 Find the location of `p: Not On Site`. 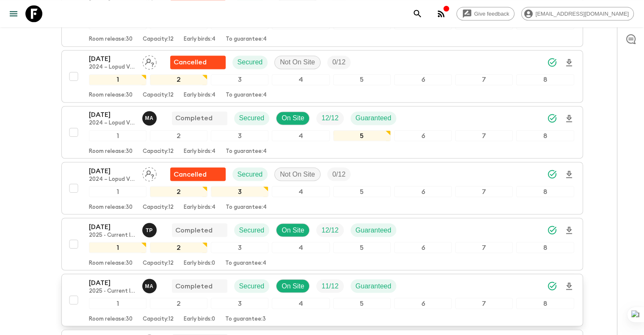

p: Not On Site is located at coordinates (297, 174).